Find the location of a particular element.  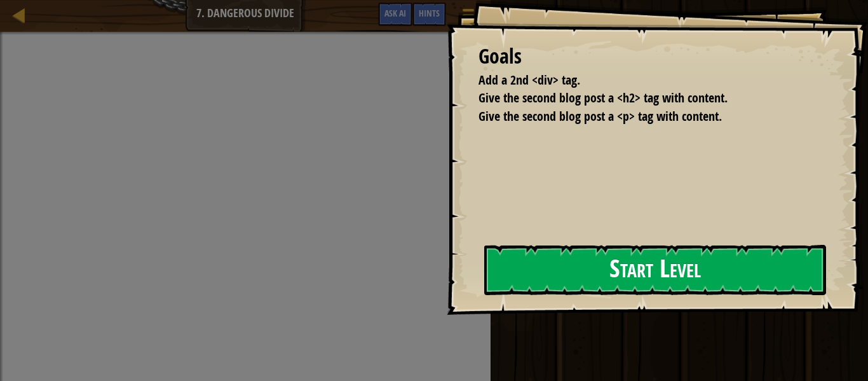

li: Add a 2nd <div> tag. is located at coordinates (641, 80).